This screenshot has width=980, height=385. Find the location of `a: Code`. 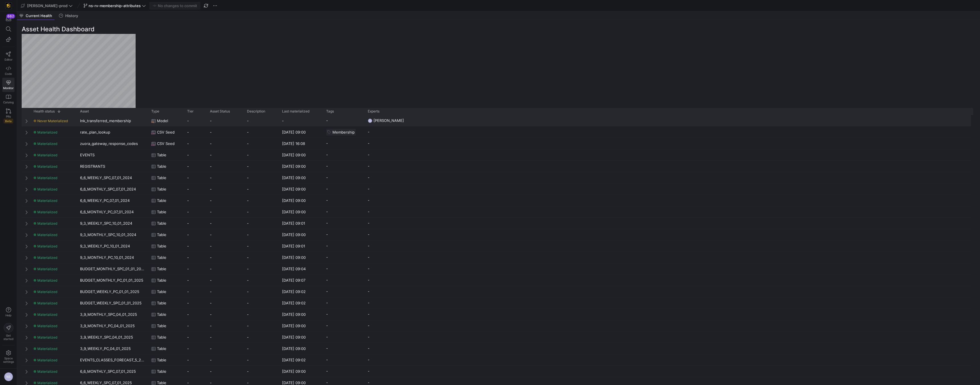

a: Code is located at coordinates (8, 70).